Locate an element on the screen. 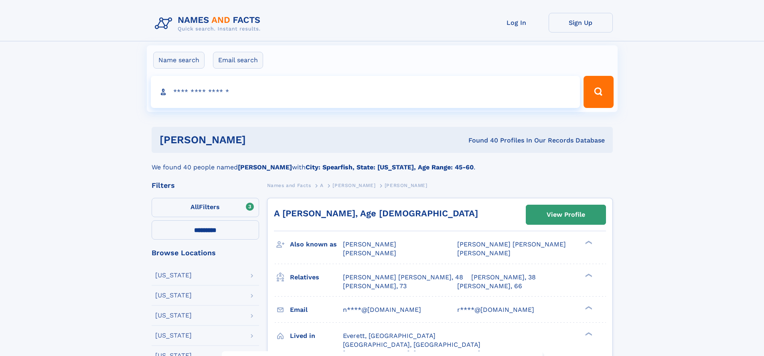 The image size is (764, 356). div: Browse Locations is located at coordinates (205, 253).